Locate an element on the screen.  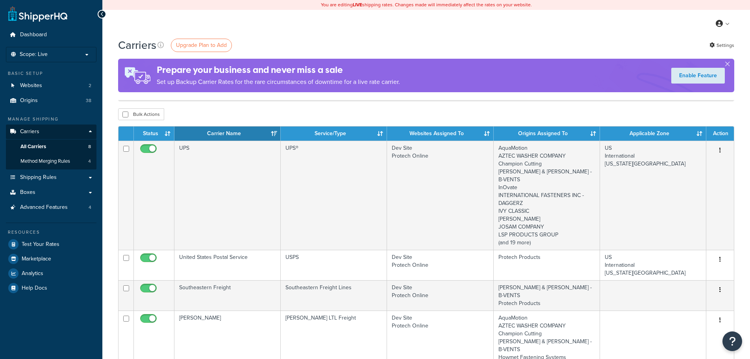
li: Carriers is located at coordinates (51, 147).